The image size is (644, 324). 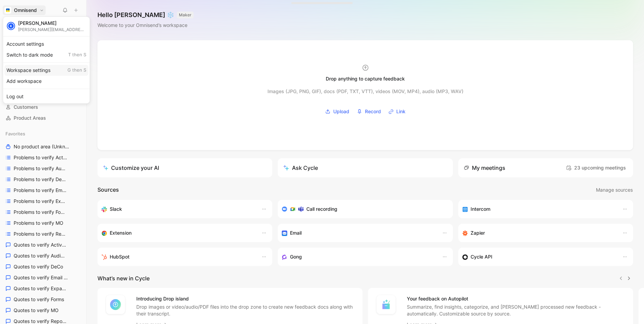 I want to click on div: Log out, so click(x=46, y=97).